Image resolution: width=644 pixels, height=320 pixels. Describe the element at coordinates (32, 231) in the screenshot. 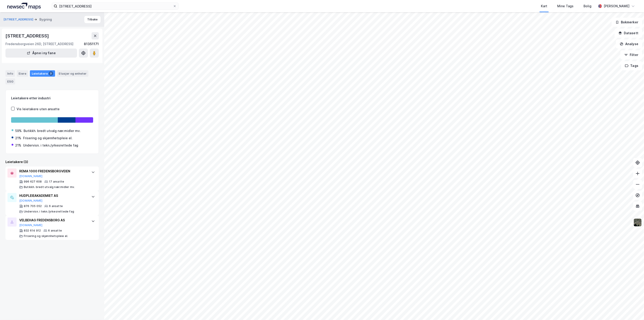

I see `div: 832 614 912` at that location.